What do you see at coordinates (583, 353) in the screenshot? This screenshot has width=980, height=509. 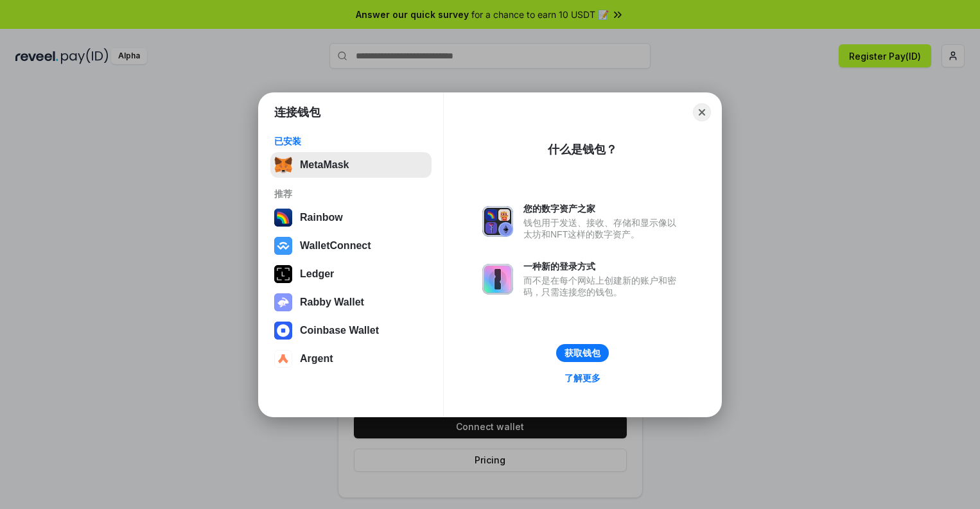 I see `div: 获取钱包` at bounding box center [583, 353].